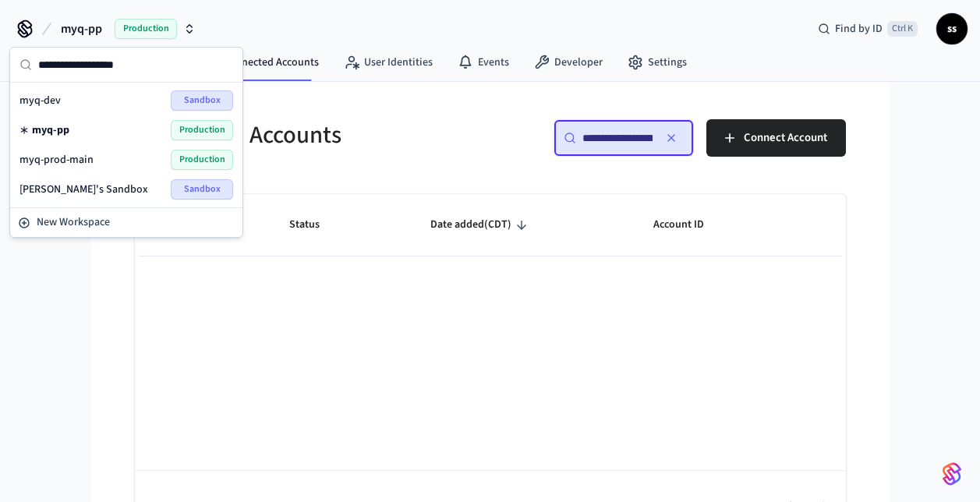 This screenshot has width=980, height=502. I want to click on button: ss, so click(952, 29).